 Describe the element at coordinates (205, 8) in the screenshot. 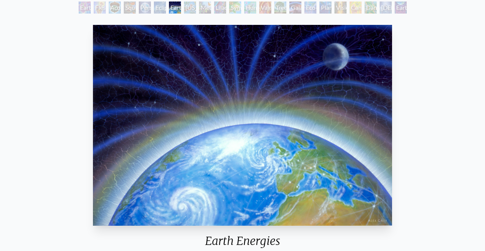

I see `div: Metamorphosis` at that location.